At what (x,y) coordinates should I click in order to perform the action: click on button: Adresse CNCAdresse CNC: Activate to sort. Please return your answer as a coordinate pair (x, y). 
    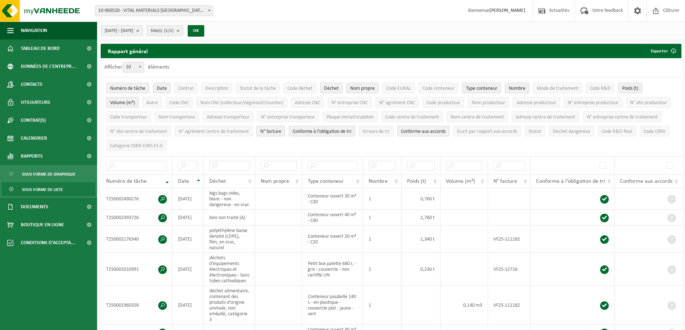
    Looking at the image, I should click on (307, 102).